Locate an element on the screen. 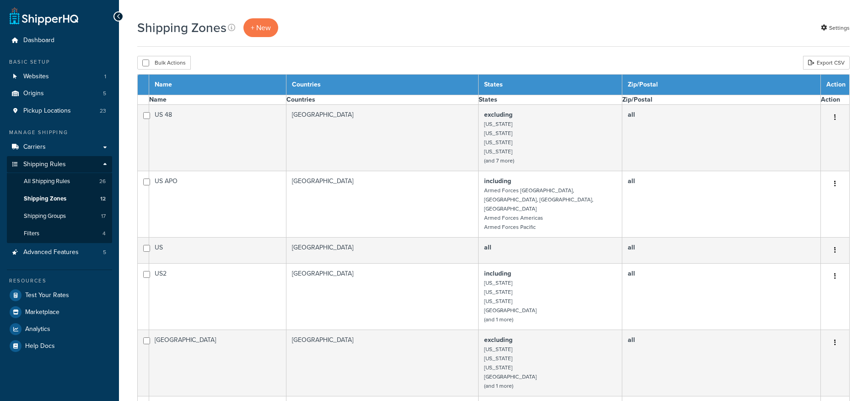 This screenshot has width=868, height=401. span: 17 is located at coordinates (103, 216).